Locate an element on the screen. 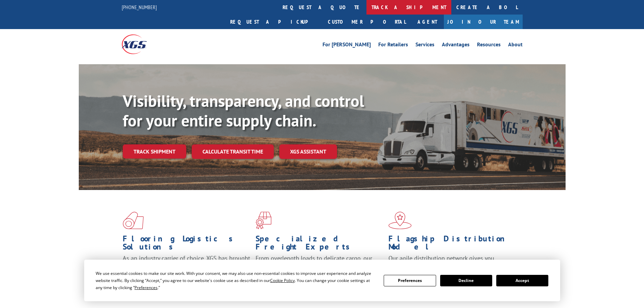 This screenshot has height=308, width=644. a: Calculate transit time is located at coordinates (233, 151).